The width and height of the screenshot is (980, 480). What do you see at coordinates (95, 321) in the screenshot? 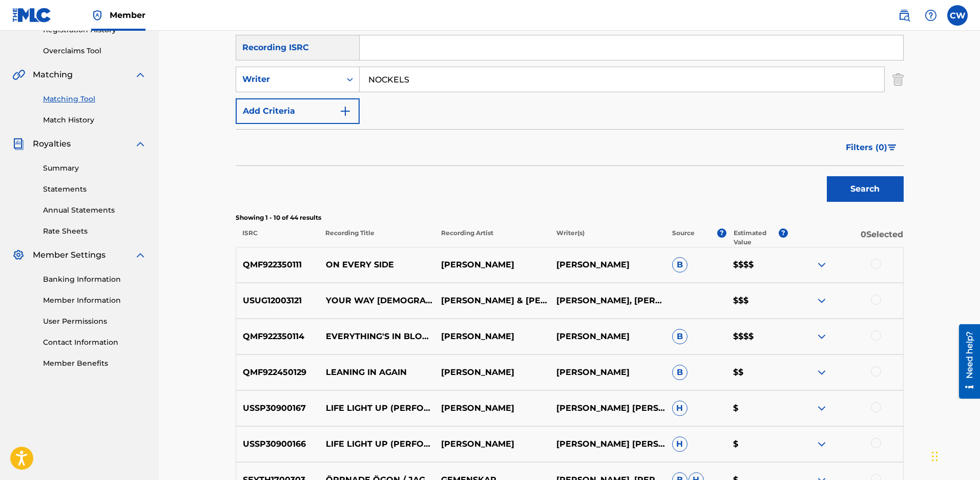
I see `a: User Permissions` at bounding box center [95, 321].